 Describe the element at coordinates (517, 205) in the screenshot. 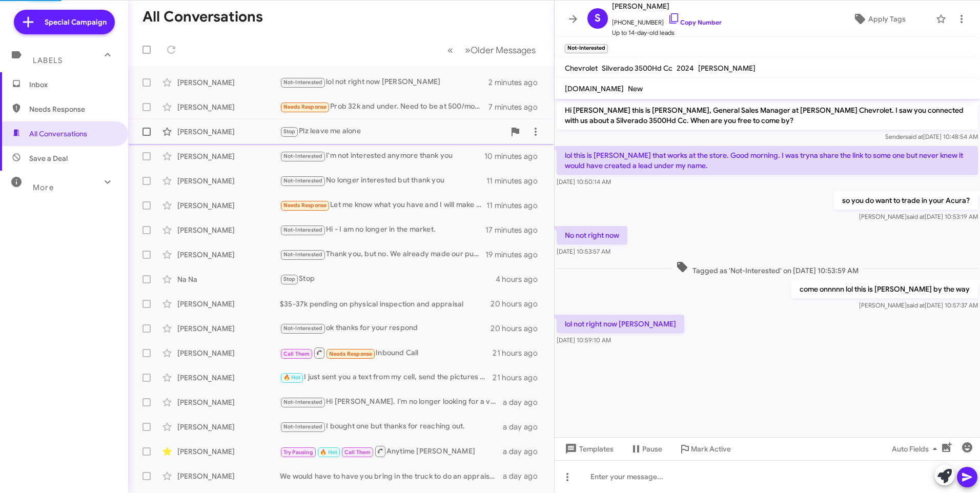

I see `div: 11 minutes ago` at that location.